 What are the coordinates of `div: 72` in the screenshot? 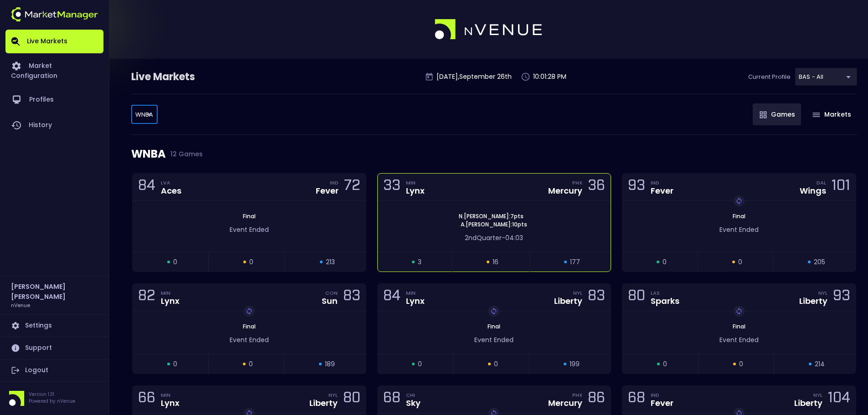 It's located at (352, 187).